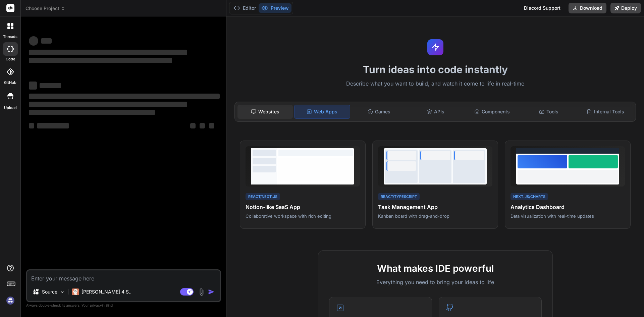 The width and height of the screenshot is (644, 317). I want to click on div: Next.js/Charts, so click(529, 196).